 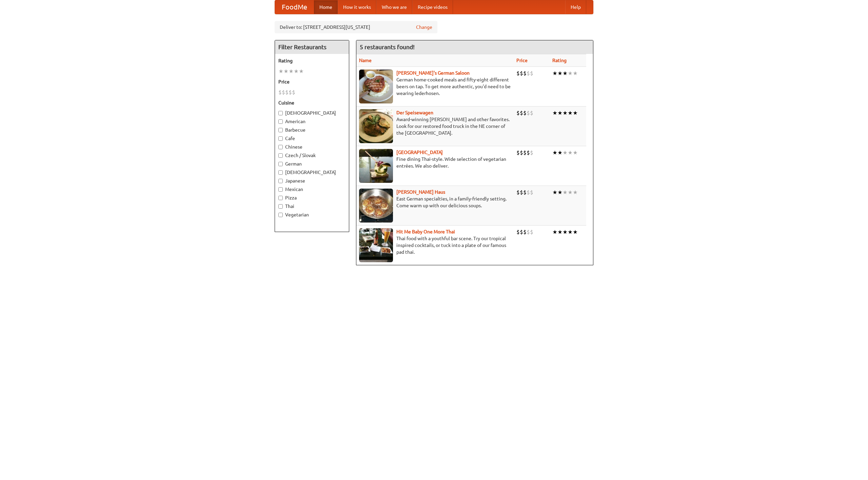 I want to click on a: Recipe videos, so click(x=433, y=8).